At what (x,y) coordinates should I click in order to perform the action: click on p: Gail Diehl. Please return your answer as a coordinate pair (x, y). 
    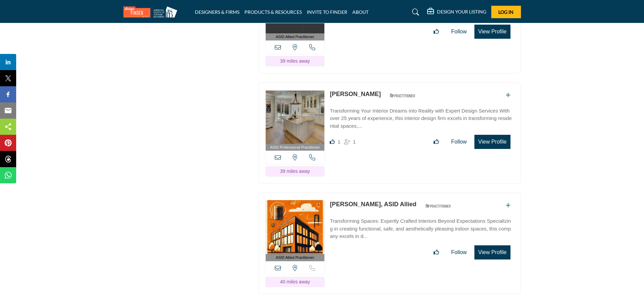
    Looking at the image, I should click on (355, 94).